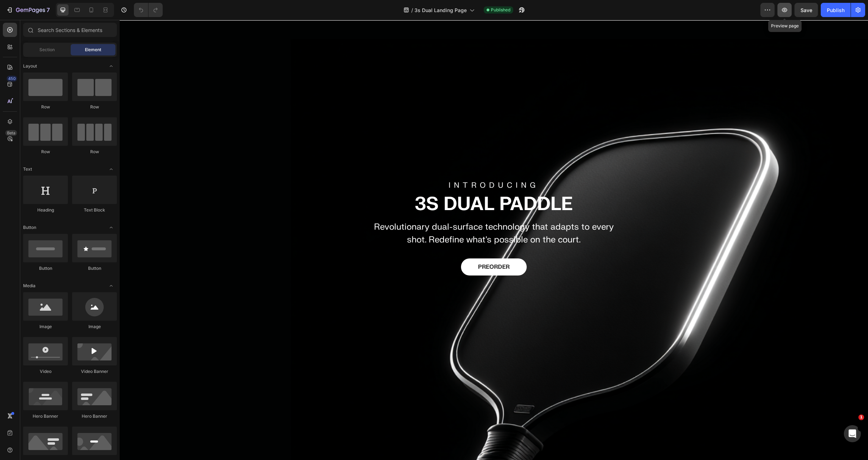 Image resolution: width=868 pixels, height=460 pixels. Describe the element at coordinates (806, 10) in the screenshot. I see `span: Save` at that location.